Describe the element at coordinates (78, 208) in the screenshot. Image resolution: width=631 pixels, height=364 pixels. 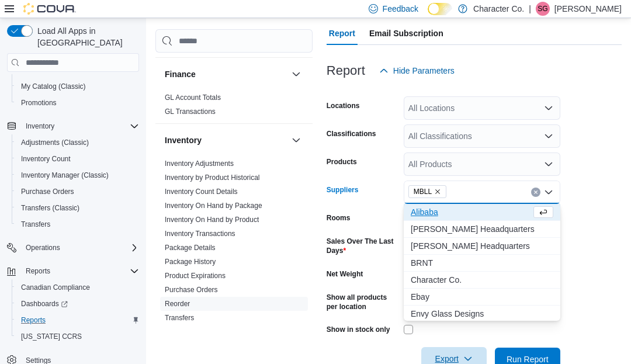
I see `span: Transfers (Classic)` at that location.